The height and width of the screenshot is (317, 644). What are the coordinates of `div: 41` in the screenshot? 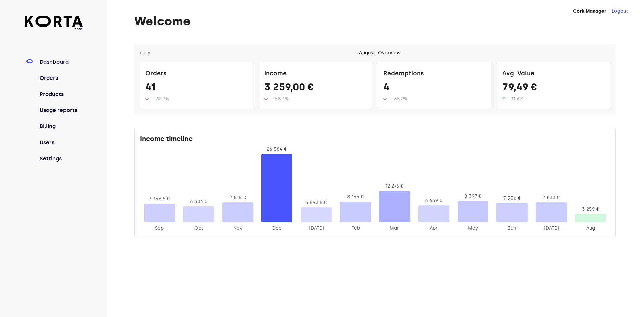 It's located at (196, 88).